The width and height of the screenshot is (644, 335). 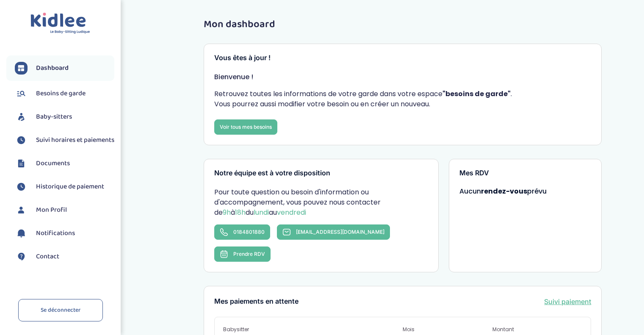 I want to click on span: Baby-sitters, so click(x=54, y=117).